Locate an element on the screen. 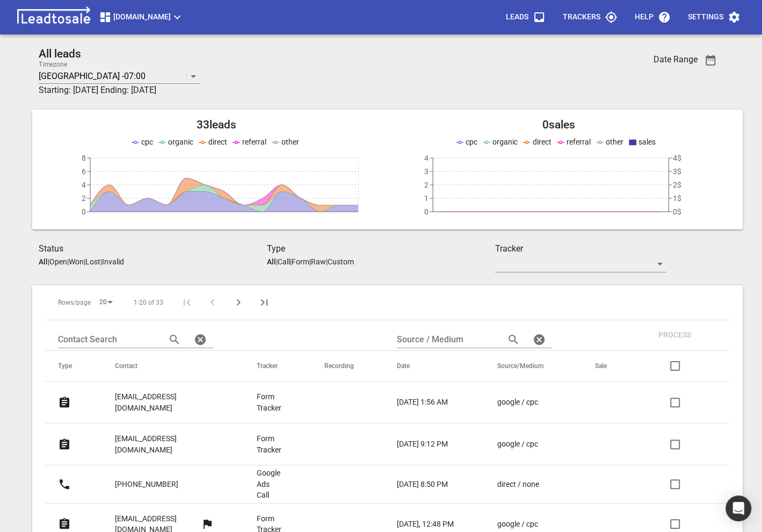 The image size is (762, 532). p: Open is located at coordinates (58, 261).